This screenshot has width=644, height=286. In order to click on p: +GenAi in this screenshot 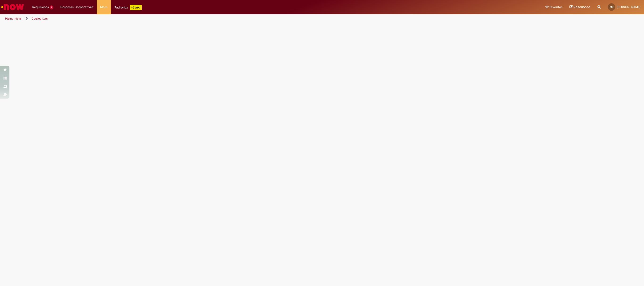, I will do `click(136, 8)`.